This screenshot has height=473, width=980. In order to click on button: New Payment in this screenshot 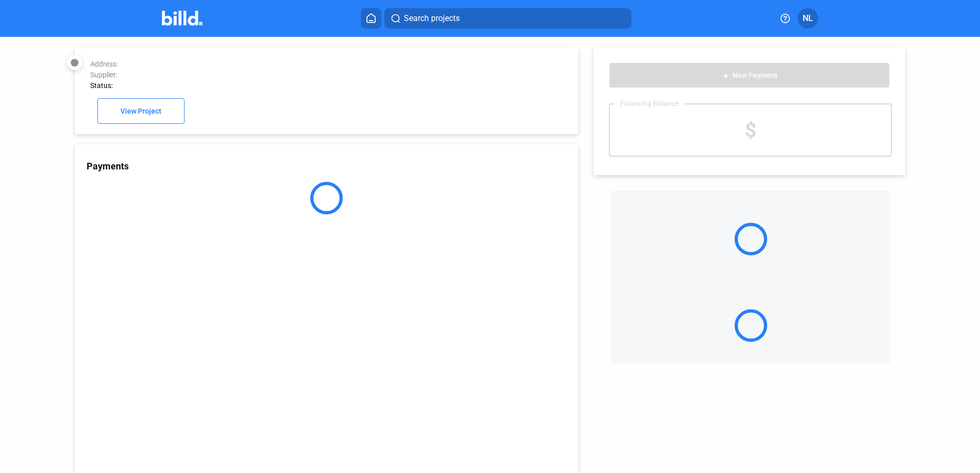, I will do `click(749, 76)`.